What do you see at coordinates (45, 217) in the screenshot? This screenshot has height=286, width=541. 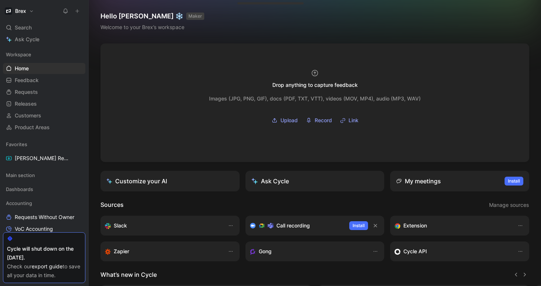 I see `span: Requests Without Owner` at bounding box center [45, 217].